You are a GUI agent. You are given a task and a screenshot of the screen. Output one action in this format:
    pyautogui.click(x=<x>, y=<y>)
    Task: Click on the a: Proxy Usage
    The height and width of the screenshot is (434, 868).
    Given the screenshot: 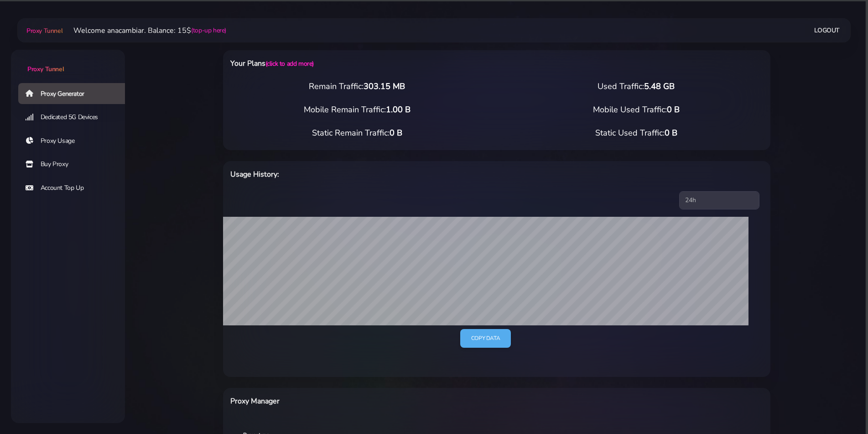 What is the action you would take?
    pyautogui.click(x=75, y=141)
    